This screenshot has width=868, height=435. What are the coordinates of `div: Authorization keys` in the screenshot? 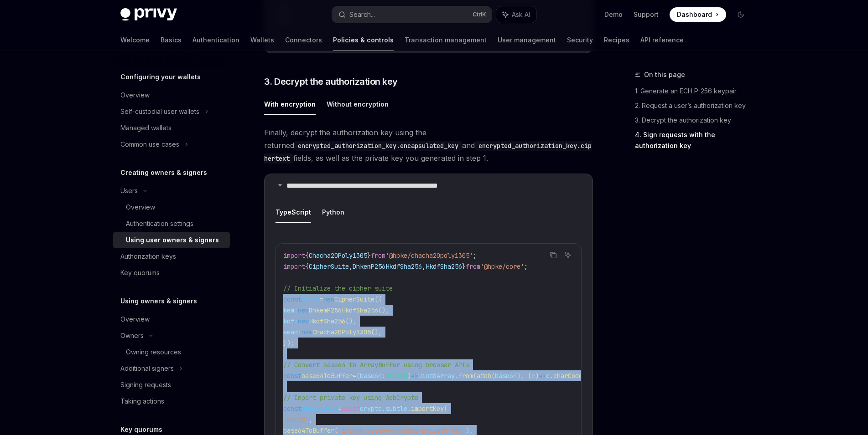 It's located at (148, 257).